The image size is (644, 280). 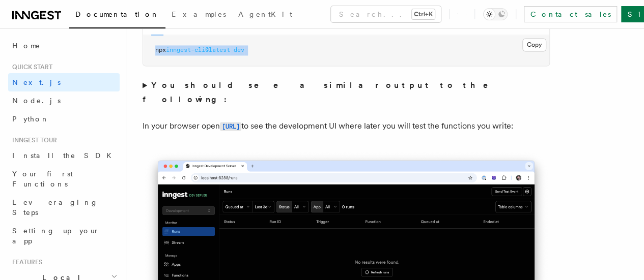 I want to click on a: Leveraging Steps, so click(x=64, y=208).